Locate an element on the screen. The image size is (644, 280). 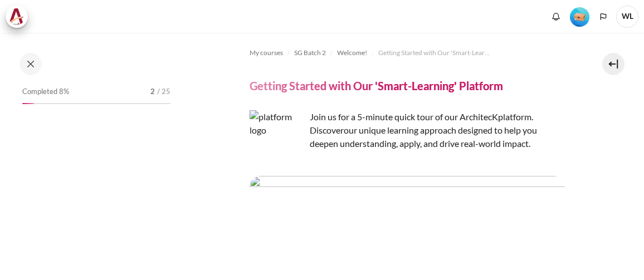
a: Getting Started with Our 'Smart-Learning' Platform is located at coordinates (434, 53).